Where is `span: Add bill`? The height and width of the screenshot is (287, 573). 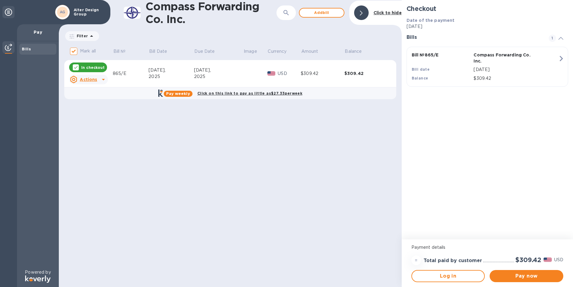
span: Add bill is located at coordinates (322, 13).